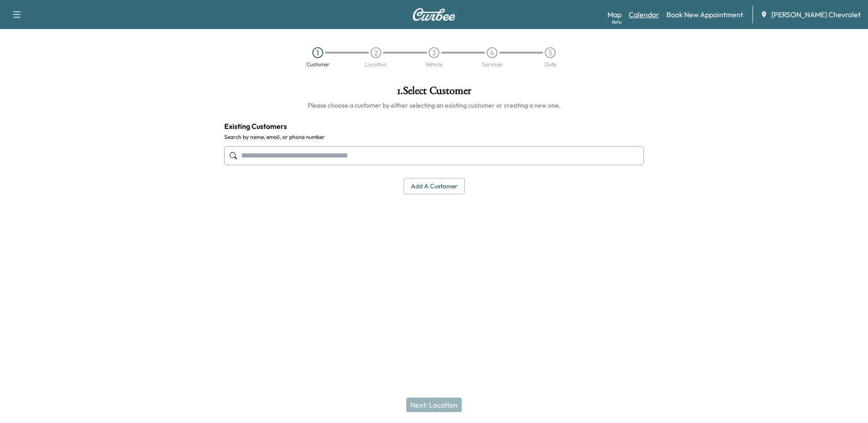  What do you see at coordinates (614, 14) in the screenshot?
I see `a: MapBeta` at bounding box center [614, 14].